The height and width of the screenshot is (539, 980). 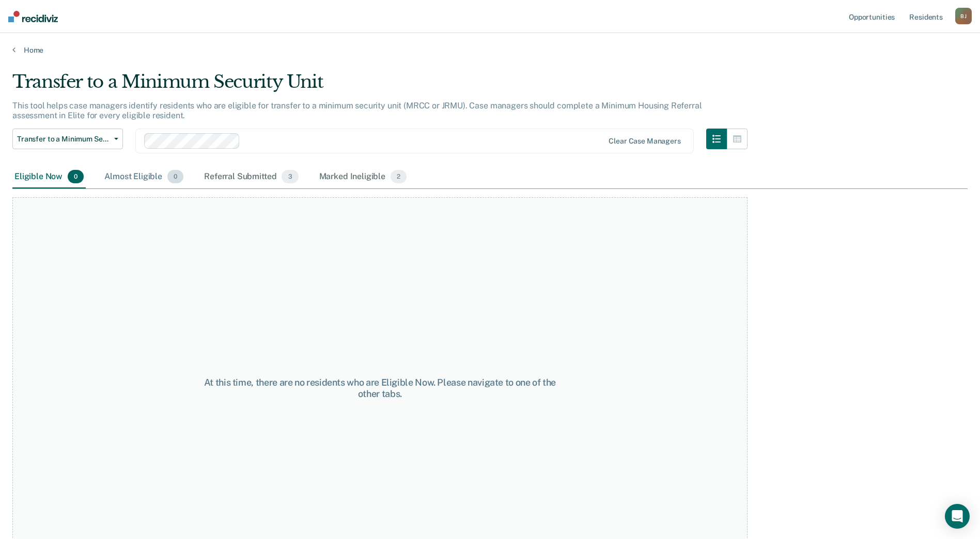 What do you see at coordinates (363, 177) in the screenshot?
I see `div: Marked Ineligible2` at bounding box center [363, 177].